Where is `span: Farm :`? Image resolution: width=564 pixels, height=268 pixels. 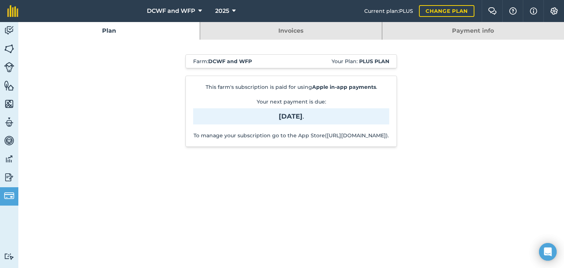 span: Farm : is located at coordinates (222, 61).